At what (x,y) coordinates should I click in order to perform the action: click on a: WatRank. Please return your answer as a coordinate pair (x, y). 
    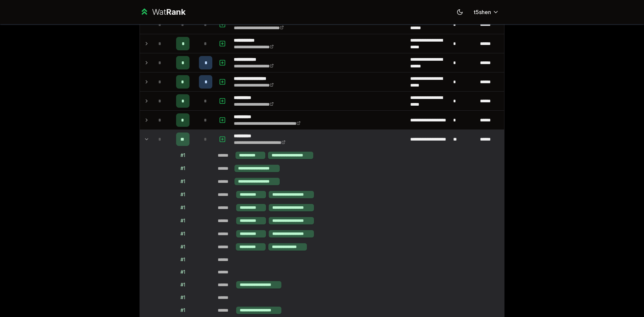
    Looking at the image, I should click on (163, 12).